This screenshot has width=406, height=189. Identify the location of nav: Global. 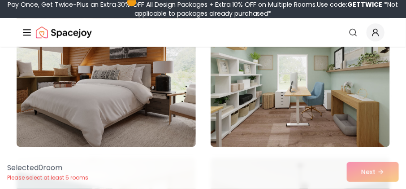
(203, 32).